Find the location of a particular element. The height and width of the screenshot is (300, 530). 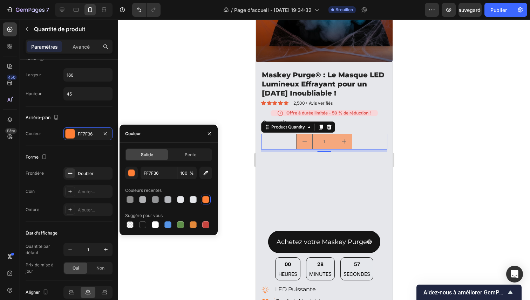

button: <p><span style="font-size:18px;">Achetez votre Maskey Purge<strong>®</strong></span></p> is located at coordinates (68, 222).